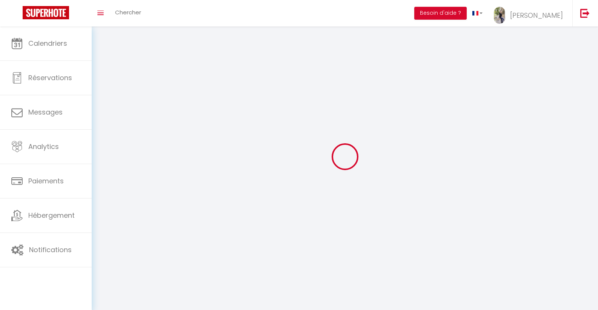 This screenshot has height=310, width=598. I want to click on span: Paiements, so click(46, 180).